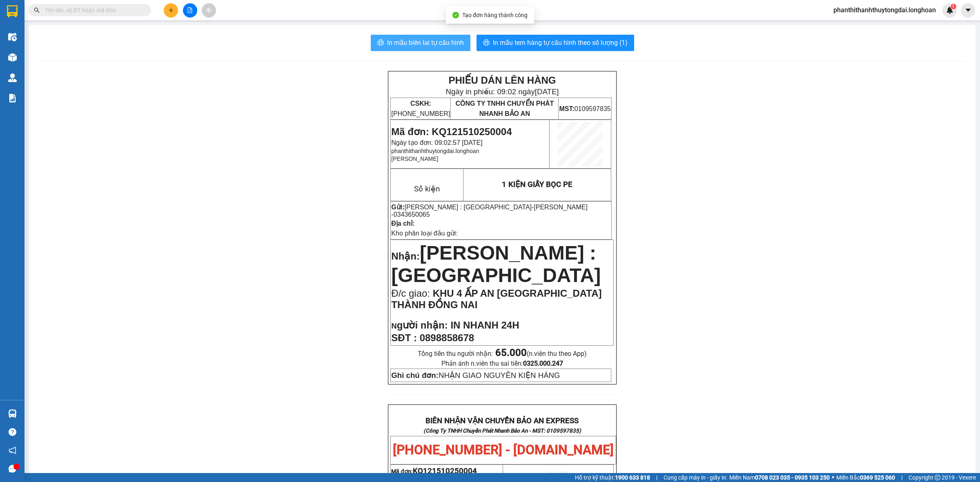  What do you see at coordinates (397, 207) in the screenshot?
I see `strong: Gửi:` at bounding box center [397, 207].